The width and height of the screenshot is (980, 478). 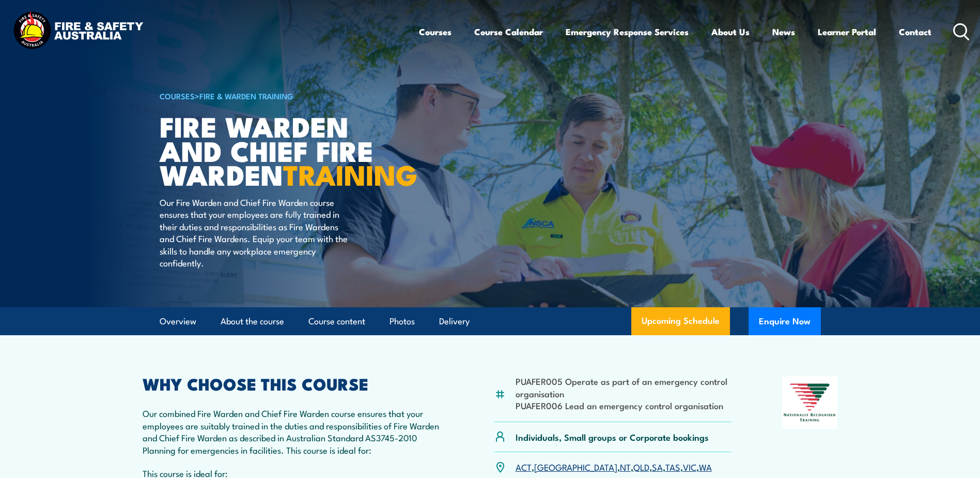 I want to click on a: VIC, so click(x=690, y=467).